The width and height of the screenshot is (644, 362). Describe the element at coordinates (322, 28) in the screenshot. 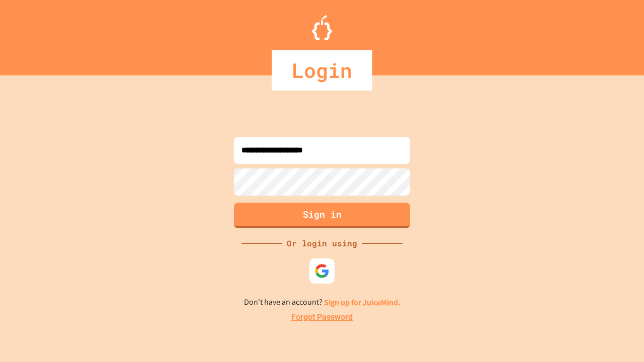

I see `img: Logo.svg` at that location.